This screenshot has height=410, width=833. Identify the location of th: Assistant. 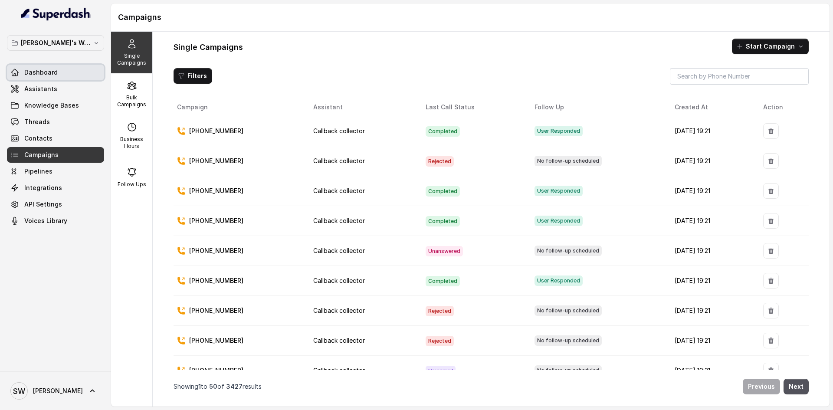
(362, 107).